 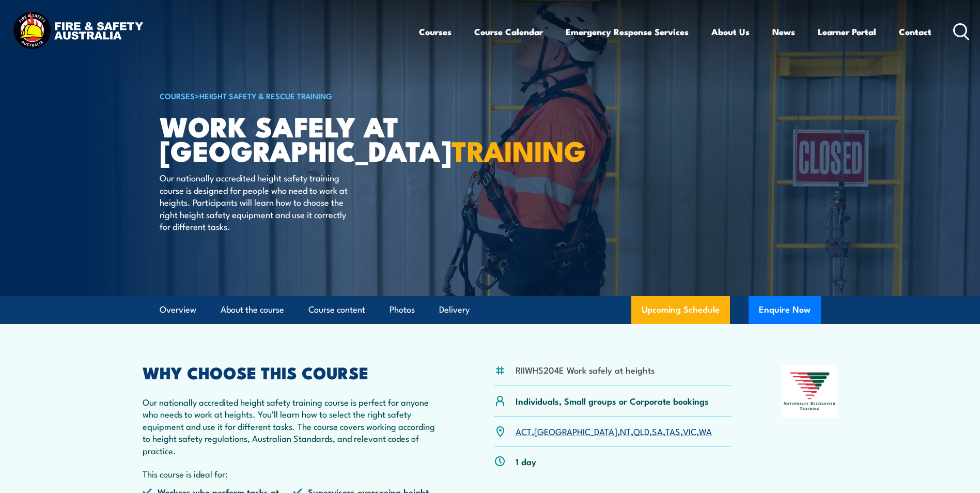 What do you see at coordinates (690, 431) in the screenshot?
I see `a: VIC` at bounding box center [690, 431].